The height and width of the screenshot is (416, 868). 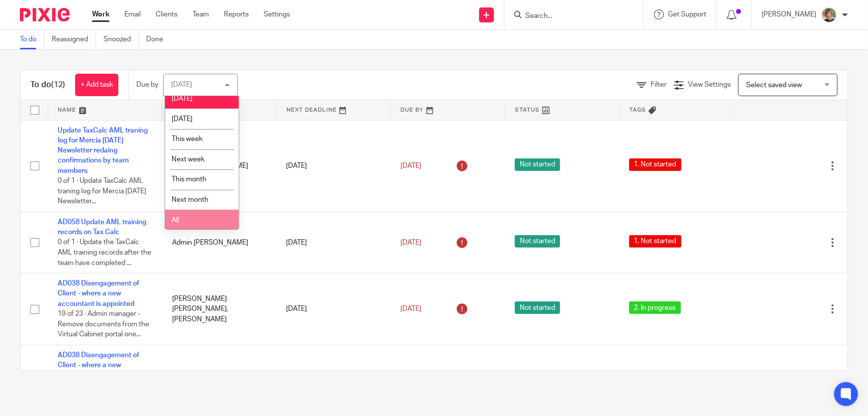 I want to click on span: This week, so click(x=187, y=139).